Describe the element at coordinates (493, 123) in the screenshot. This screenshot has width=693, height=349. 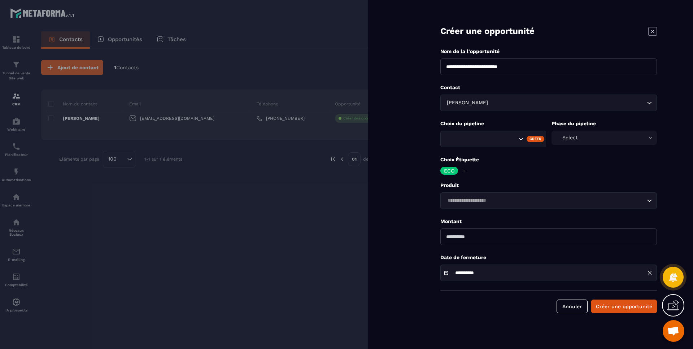
I see `p: Choix du pipeline` at that location.